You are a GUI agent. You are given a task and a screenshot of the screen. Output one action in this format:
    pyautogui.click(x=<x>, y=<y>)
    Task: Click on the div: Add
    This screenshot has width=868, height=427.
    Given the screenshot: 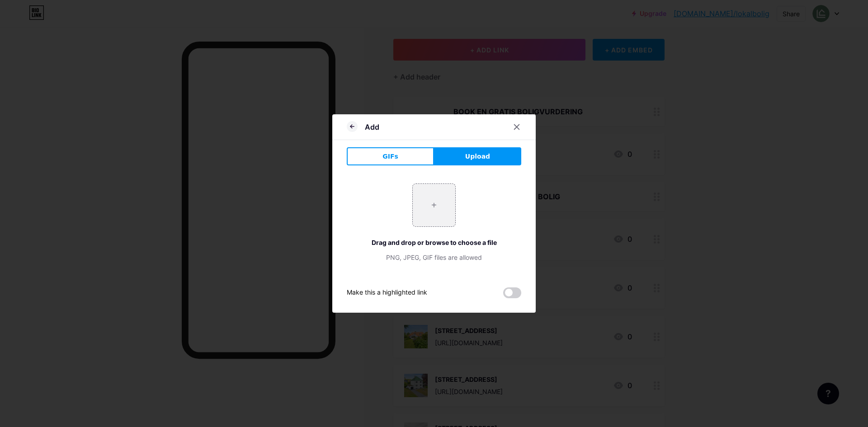 What is the action you would take?
    pyautogui.click(x=372, y=127)
    